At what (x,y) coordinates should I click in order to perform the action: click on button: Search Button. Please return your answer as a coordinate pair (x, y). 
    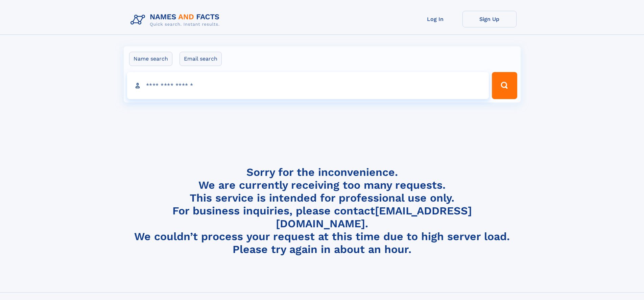
    Looking at the image, I should click on (504, 86).